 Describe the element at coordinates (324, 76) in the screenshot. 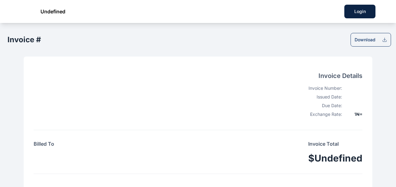

I see `h4: Invoice Details` at that location.